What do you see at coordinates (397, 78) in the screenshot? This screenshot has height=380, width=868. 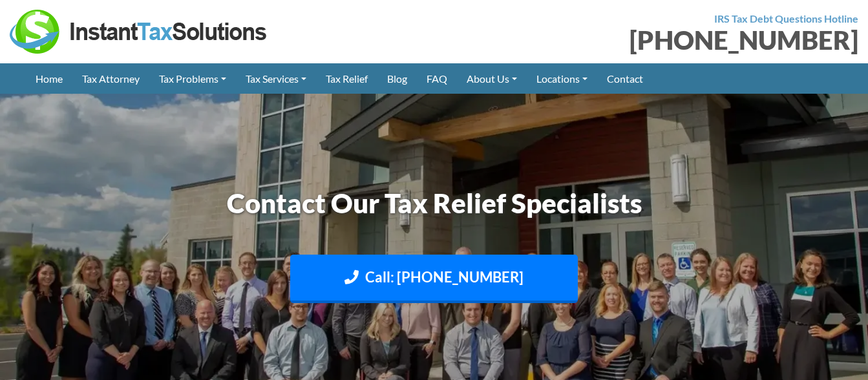 I see `a: Blog` at bounding box center [397, 78].